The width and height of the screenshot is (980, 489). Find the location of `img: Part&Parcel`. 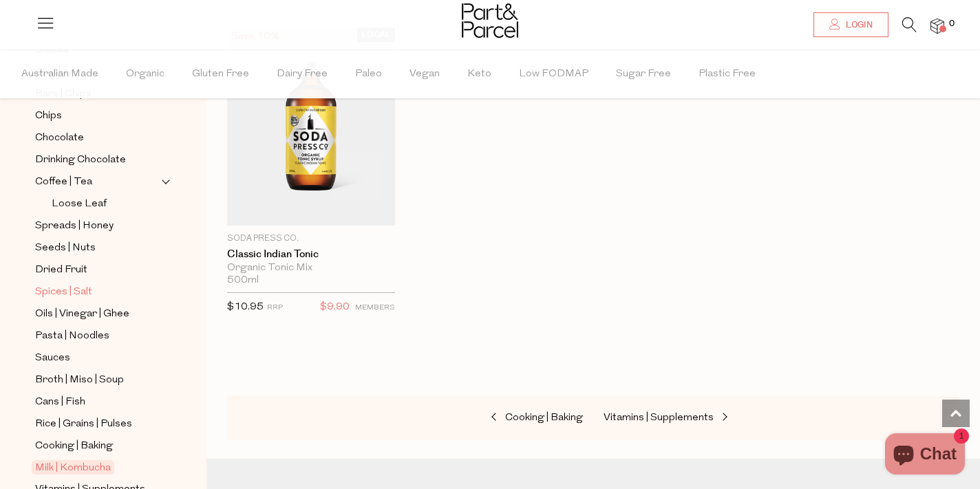

img: Part&Parcel is located at coordinates (490, 21).